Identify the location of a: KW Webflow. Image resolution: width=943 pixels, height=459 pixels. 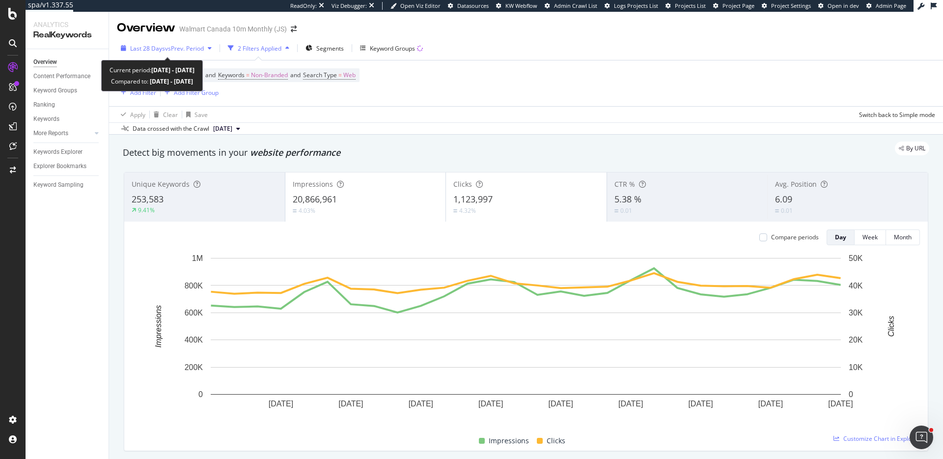
(517, 6).